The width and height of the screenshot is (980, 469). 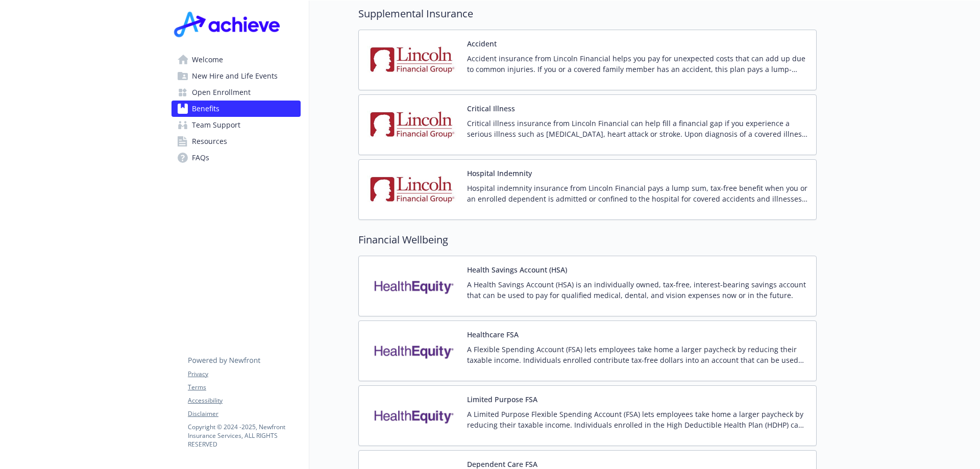 What do you see at coordinates (235, 125) in the screenshot?
I see `a: Team Support` at bounding box center [235, 125].